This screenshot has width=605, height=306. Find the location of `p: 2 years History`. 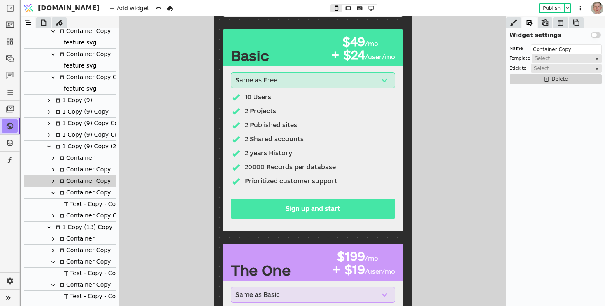

p: 2 years History is located at coordinates (54, 137).